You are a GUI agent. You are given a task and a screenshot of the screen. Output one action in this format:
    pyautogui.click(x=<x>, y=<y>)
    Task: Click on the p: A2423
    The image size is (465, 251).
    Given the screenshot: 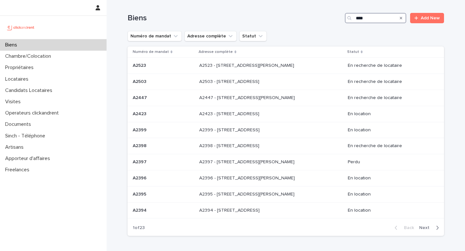 What is the action you would take?
    pyautogui.click(x=140, y=113)
    